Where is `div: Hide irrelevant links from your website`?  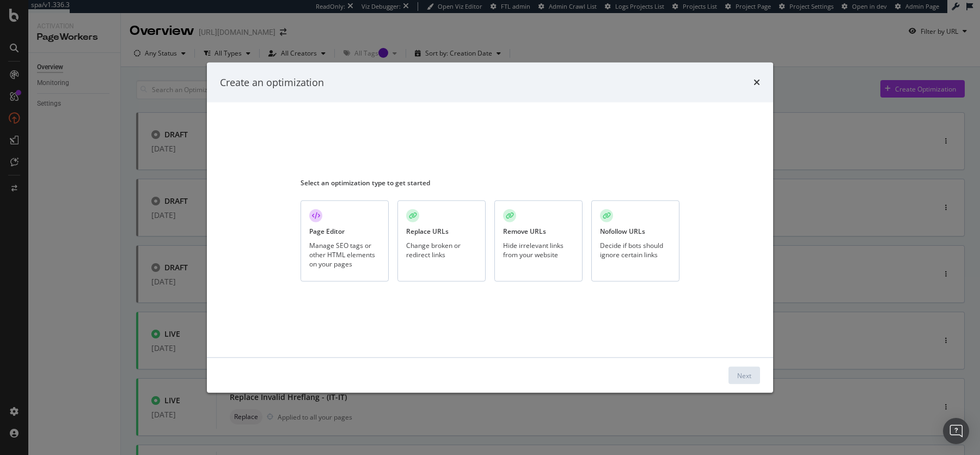 div: Hide irrelevant links from your website is located at coordinates (538, 250).